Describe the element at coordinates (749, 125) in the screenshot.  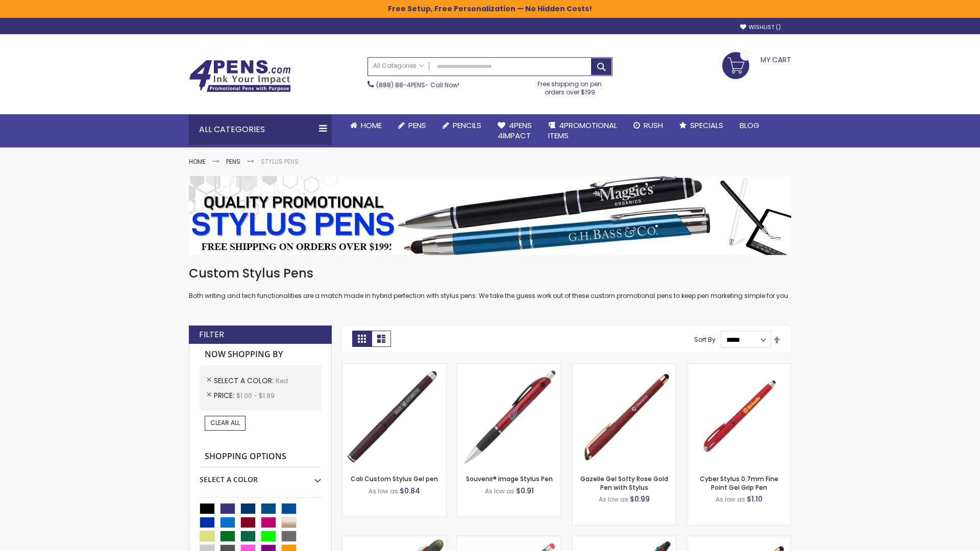
I see `a: Blog` at that location.